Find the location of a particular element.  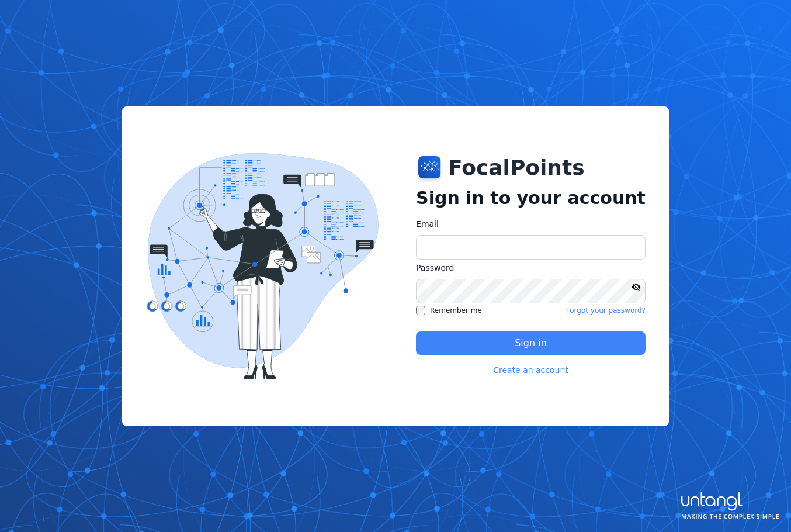

label: Remember me is located at coordinates (449, 310).